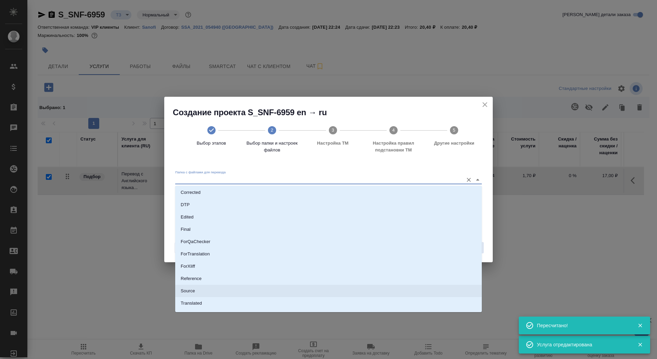 This screenshot has height=359, width=657. Describe the element at coordinates (211, 143) in the screenshot. I see `span: Выбор этапов` at that location.